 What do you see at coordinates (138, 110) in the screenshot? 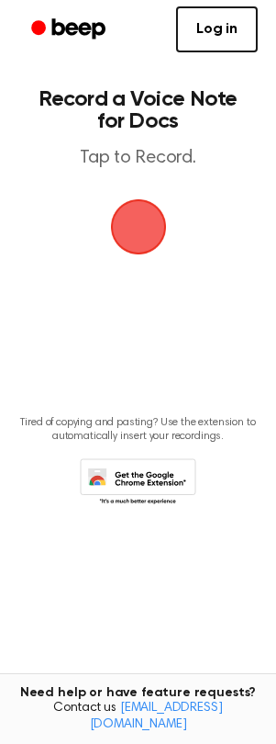
I see `h1: Record a Voice Note for Docs` at bounding box center [138, 110].